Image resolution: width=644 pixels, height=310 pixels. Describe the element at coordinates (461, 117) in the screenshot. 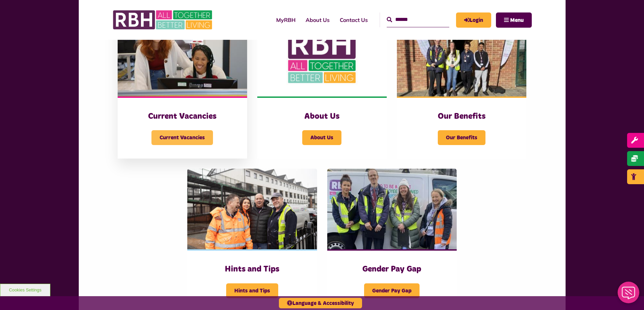

I see `h3: Our Benefits` at that location.